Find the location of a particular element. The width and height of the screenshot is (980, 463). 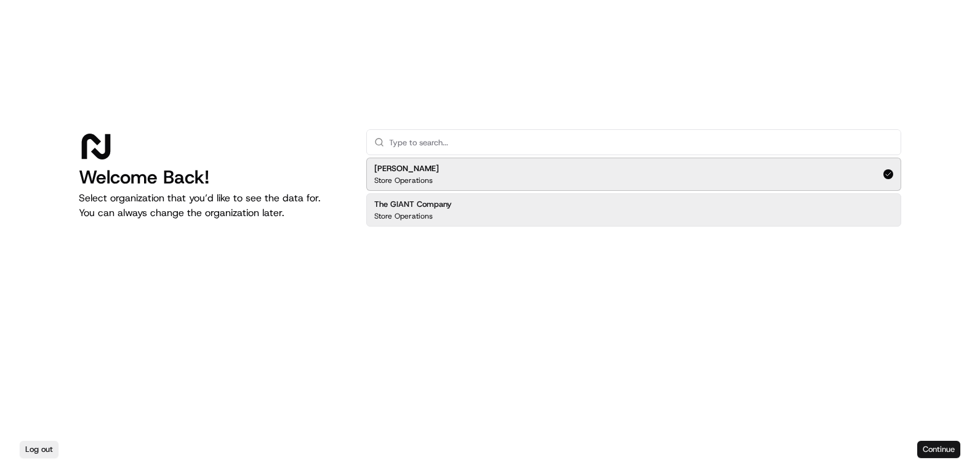

p: Select organization that you’d like to see the data for. You can always change the organization l... is located at coordinates (212, 206).